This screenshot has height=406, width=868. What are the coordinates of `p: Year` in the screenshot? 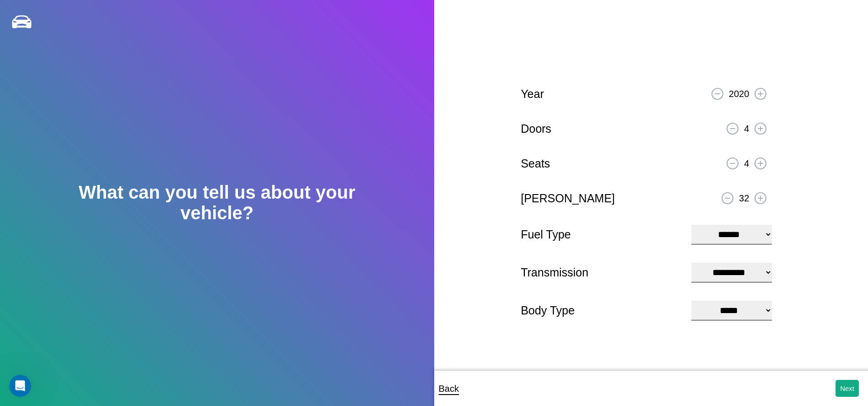 It's located at (532, 94).